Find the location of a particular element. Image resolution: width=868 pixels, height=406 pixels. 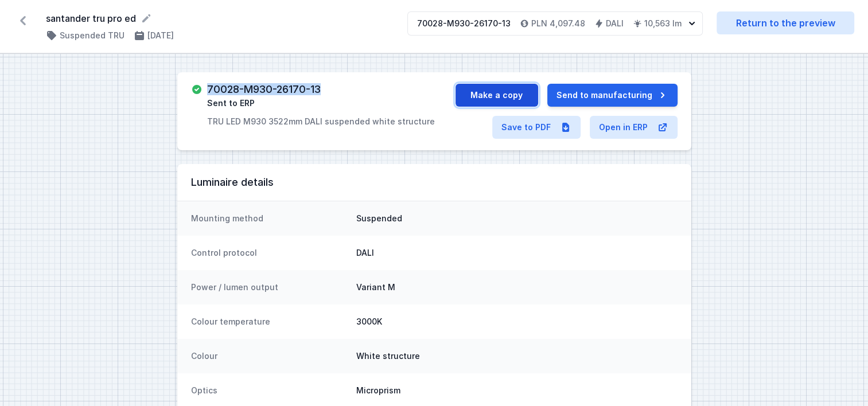

a: Save to PDF is located at coordinates (536, 128).